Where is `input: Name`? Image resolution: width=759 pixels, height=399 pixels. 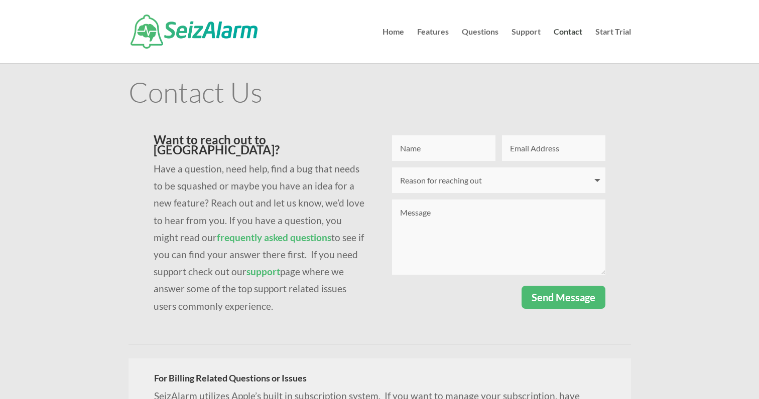 input: Name is located at coordinates (444, 148).